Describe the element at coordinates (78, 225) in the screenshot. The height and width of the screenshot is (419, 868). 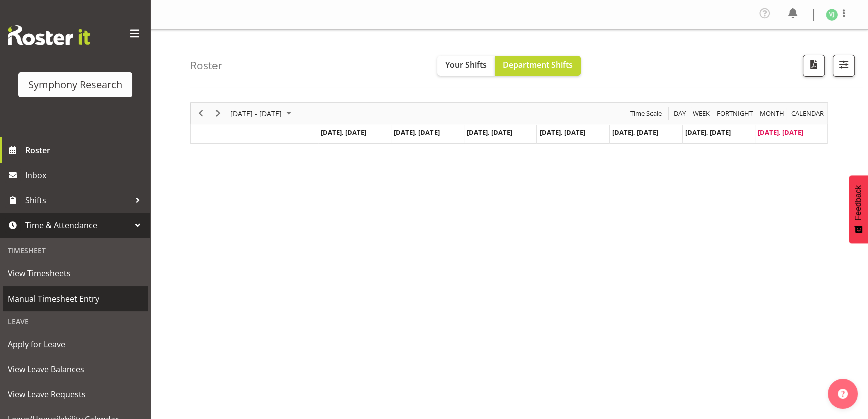
I see `span: Time & Attendance` at that location.